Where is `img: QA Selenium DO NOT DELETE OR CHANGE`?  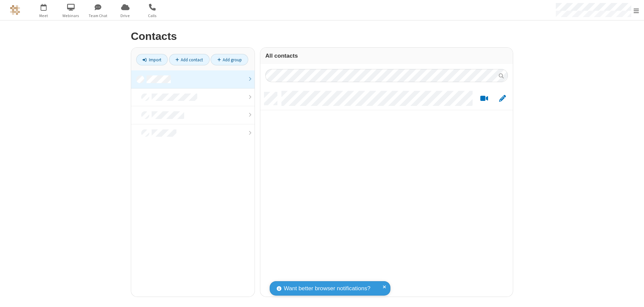
img: QA Selenium DO NOT DELETE OR CHANGE is located at coordinates (15, 10).